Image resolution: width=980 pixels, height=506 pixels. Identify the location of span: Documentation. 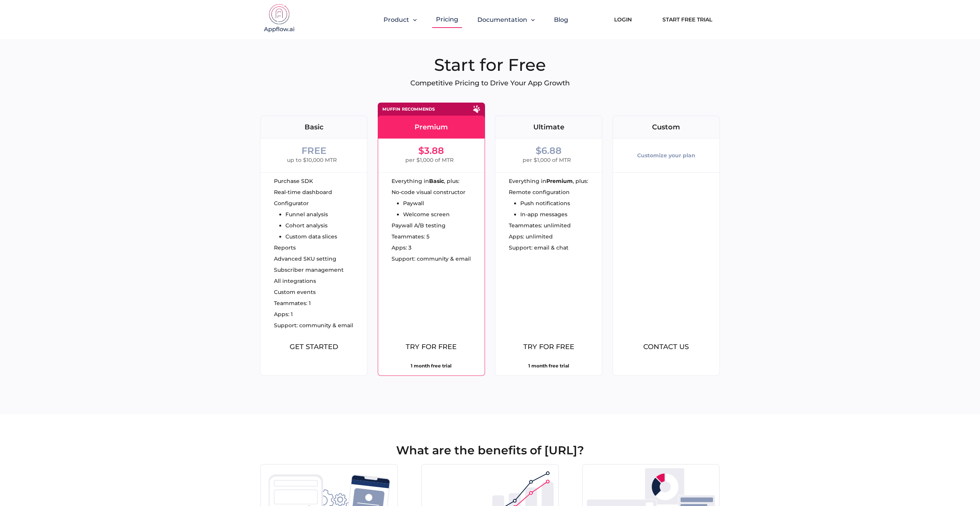
(502, 19).